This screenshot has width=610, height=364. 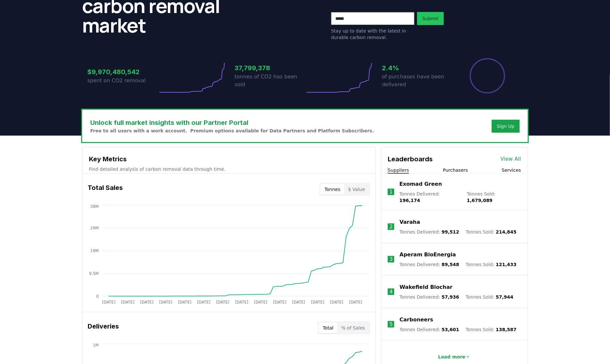 I want to click on a: View All, so click(x=510, y=159).